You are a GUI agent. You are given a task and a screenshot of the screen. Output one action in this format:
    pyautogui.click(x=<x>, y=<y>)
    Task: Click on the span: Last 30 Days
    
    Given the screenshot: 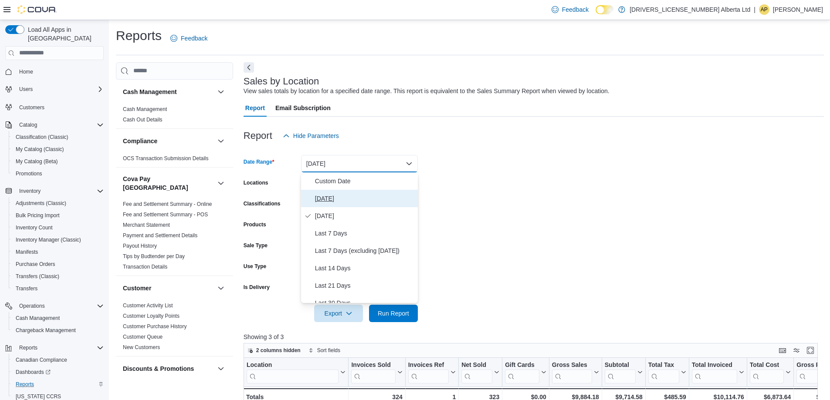 What is the action you would take?
    pyautogui.click(x=364, y=303)
    